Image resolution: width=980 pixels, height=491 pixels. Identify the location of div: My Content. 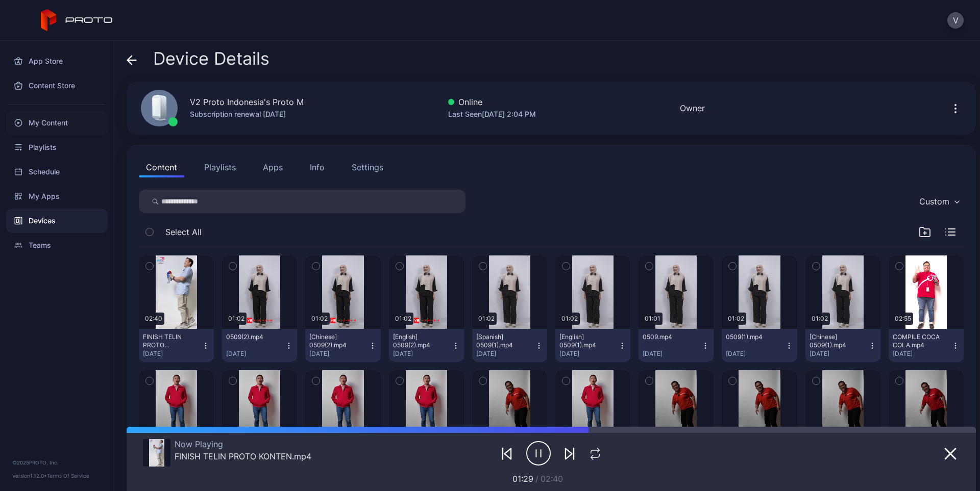
(57, 123).